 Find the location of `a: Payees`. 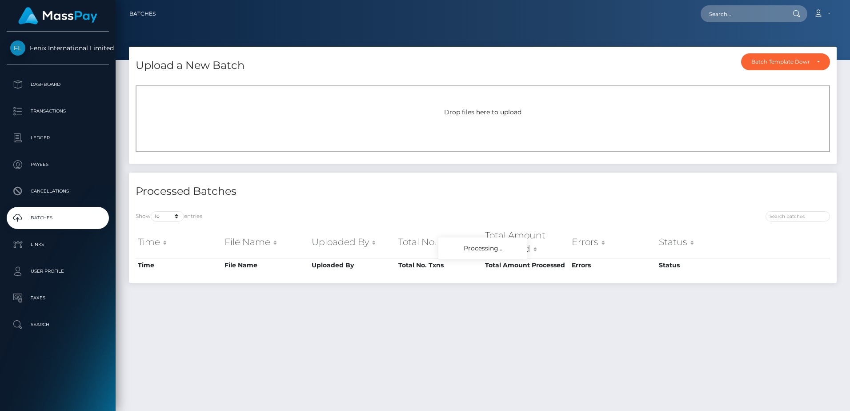

a: Payees is located at coordinates (58, 165).